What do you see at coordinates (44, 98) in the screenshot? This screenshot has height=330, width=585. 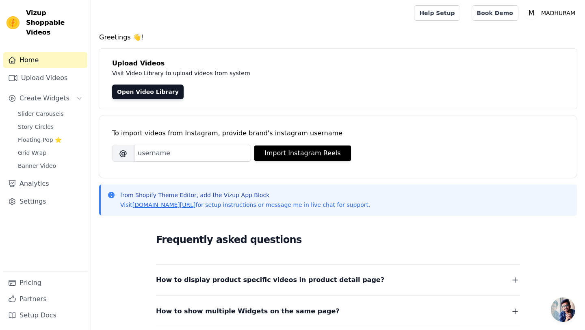 I see `span: Create Widgets` at bounding box center [44, 98].